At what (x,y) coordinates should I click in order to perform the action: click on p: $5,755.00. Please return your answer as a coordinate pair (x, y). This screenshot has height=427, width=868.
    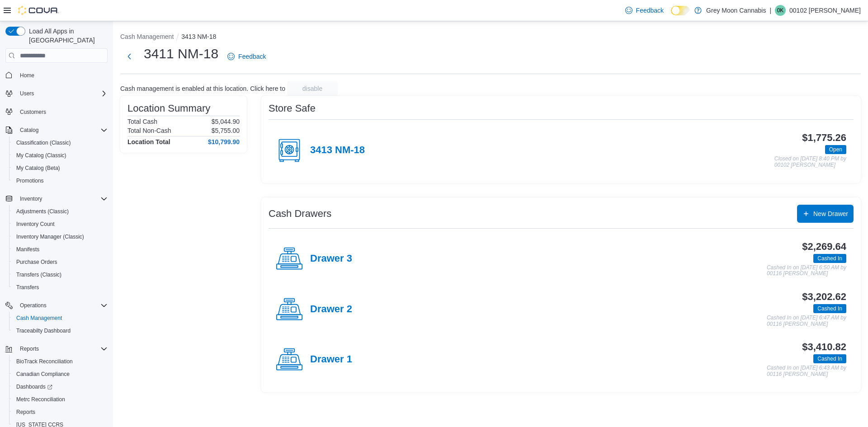
    Looking at the image, I should click on (226, 130).